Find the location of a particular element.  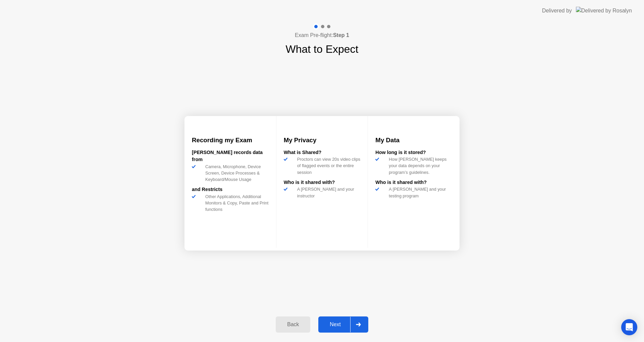

h3: My Privacy is located at coordinates (322, 140).